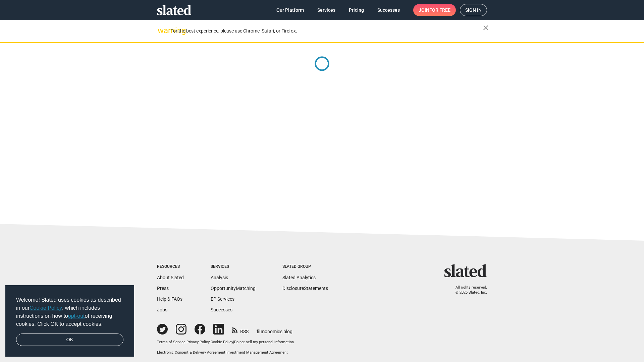 The image size is (644, 362). What do you see at coordinates (70, 340) in the screenshot?
I see `a: dismiss cookie message` at bounding box center [70, 340].